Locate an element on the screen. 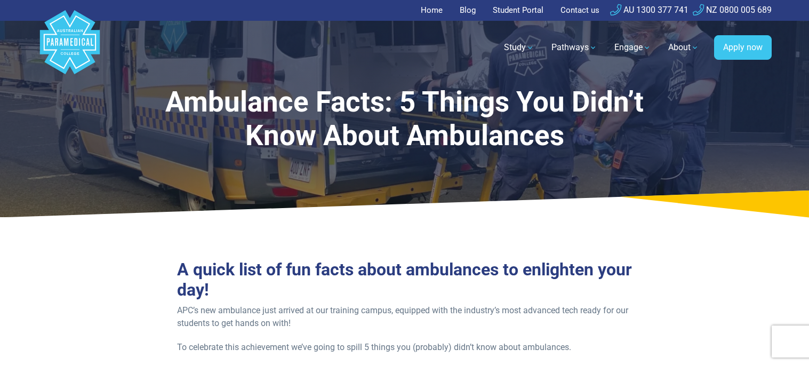 The width and height of the screenshot is (809, 365). h2: A quick list of fun facts about ambulances to enlighten your day! is located at coordinates (404, 279).